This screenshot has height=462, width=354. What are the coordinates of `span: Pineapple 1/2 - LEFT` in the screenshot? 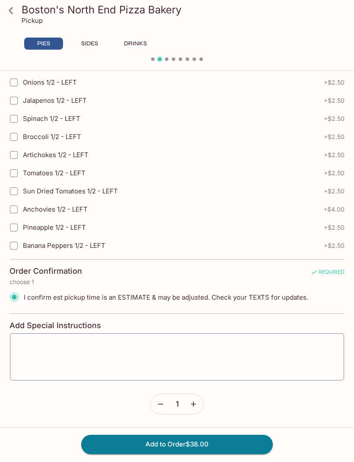 It's located at (54, 228).